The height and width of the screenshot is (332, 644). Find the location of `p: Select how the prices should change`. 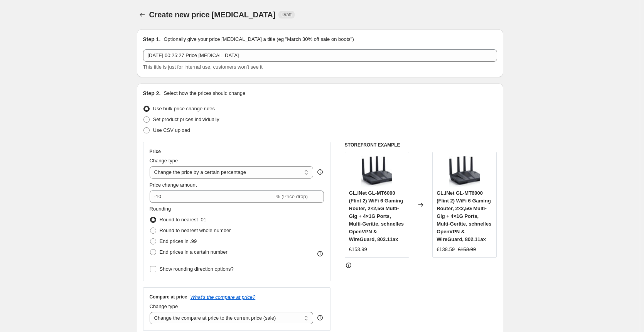

p: Select how the prices should change is located at coordinates (205, 94).